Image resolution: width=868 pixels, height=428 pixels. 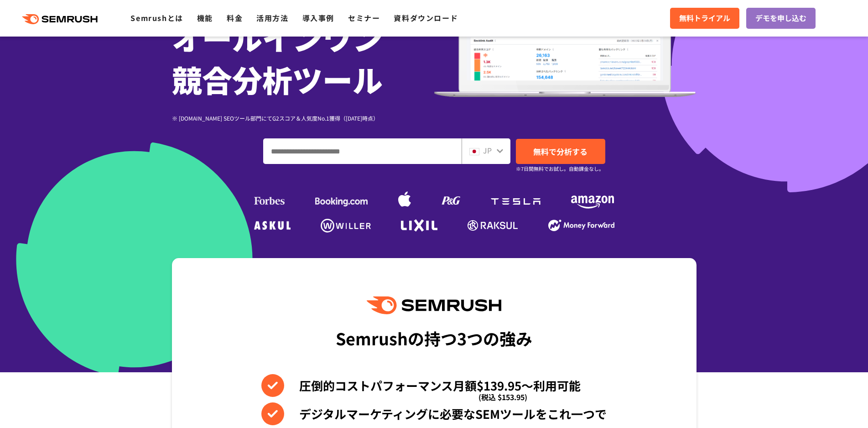 What do you see at coordinates (362, 151) in the screenshot?
I see `input: ドメイン、キーワードまたはURLを入力してください` at bounding box center [362, 151].